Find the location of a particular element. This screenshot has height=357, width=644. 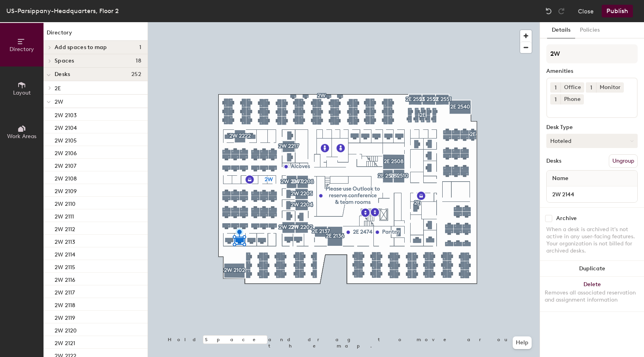

div: Desk Type is located at coordinates (592, 128).